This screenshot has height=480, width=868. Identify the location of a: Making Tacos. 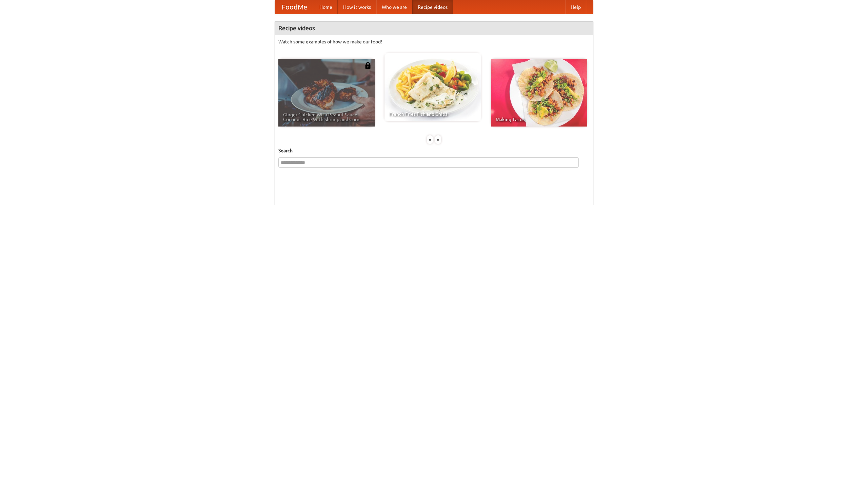
(539, 93).